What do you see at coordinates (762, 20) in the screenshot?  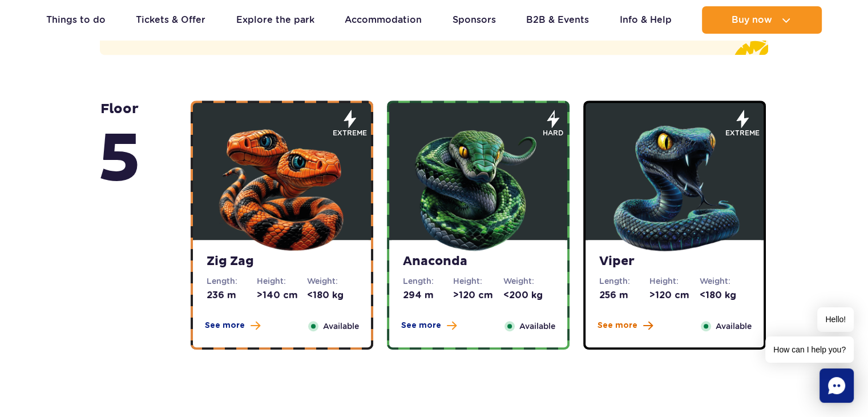 I see `button: Buy now` at bounding box center [762, 20].